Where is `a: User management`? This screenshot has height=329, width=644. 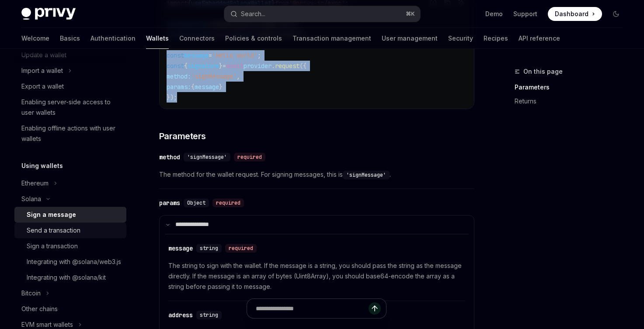
a: User management is located at coordinates (410, 38).